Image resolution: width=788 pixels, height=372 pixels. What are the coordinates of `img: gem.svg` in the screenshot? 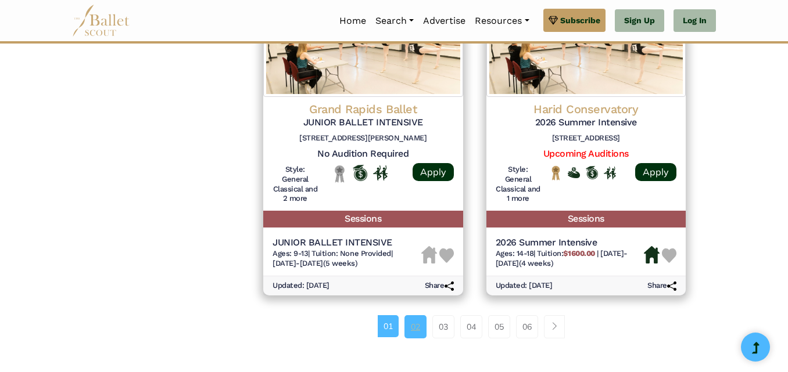 It's located at (553, 20).